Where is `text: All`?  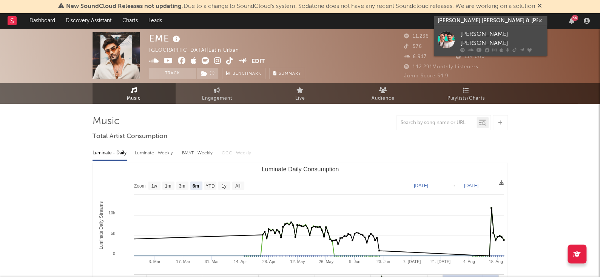
text: All is located at coordinates (237, 186).